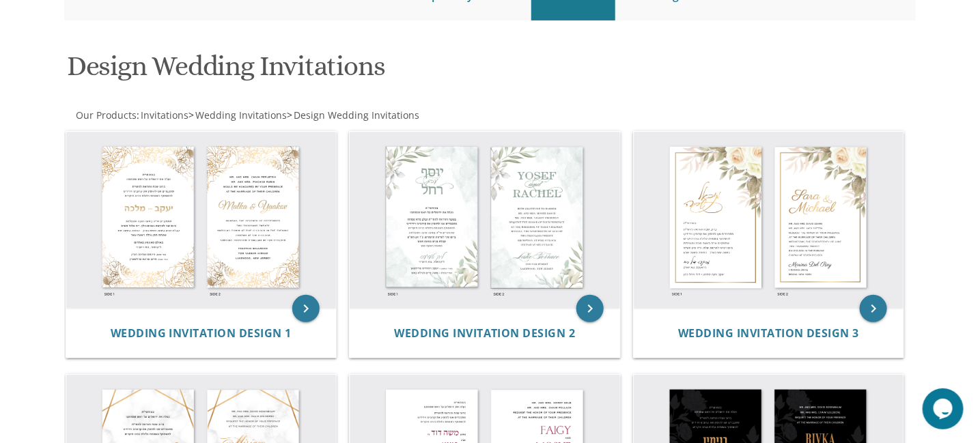 The height and width of the screenshot is (443, 980). What do you see at coordinates (485, 333) in the screenshot?
I see `span: Wedding Invitation Design 2` at bounding box center [485, 333].